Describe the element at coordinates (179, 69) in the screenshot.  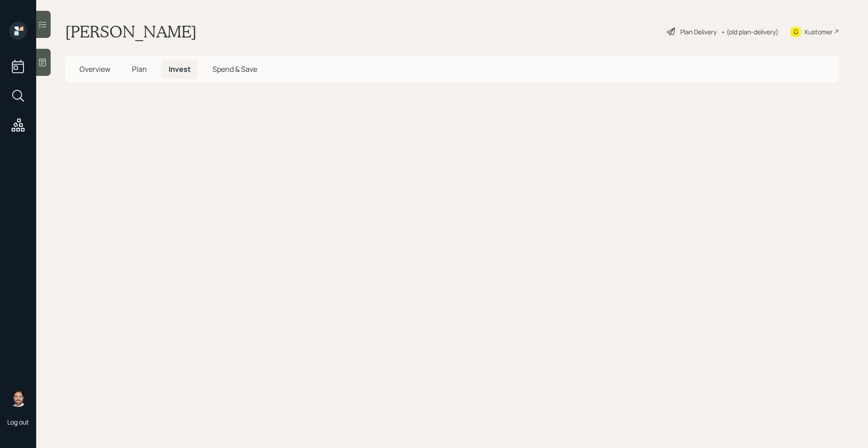
I see `span: Invest` at that location.